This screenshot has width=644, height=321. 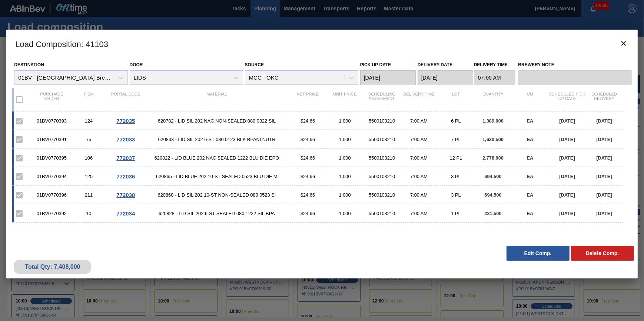 What do you see at coordinates (456, 158) in the screenshot?
I see `div: 12 PL` at bounding box center [456, 158].